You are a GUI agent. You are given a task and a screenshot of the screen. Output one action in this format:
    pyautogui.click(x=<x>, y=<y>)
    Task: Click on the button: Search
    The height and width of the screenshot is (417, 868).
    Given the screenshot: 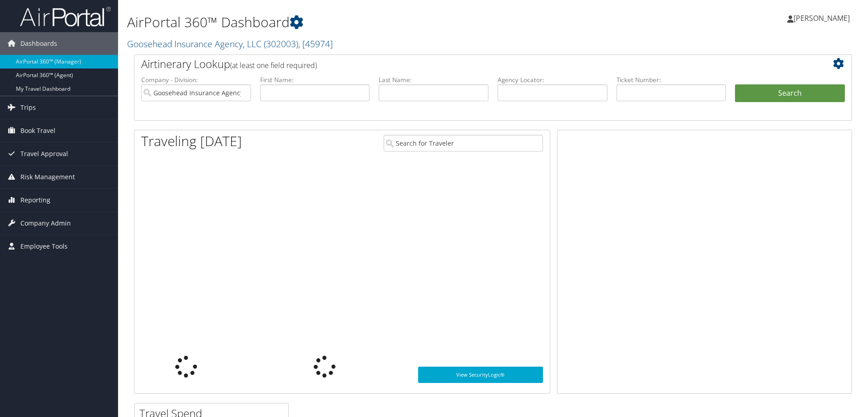 What is the action you would take?
    pyautogui.click(x=790, y=93)
    